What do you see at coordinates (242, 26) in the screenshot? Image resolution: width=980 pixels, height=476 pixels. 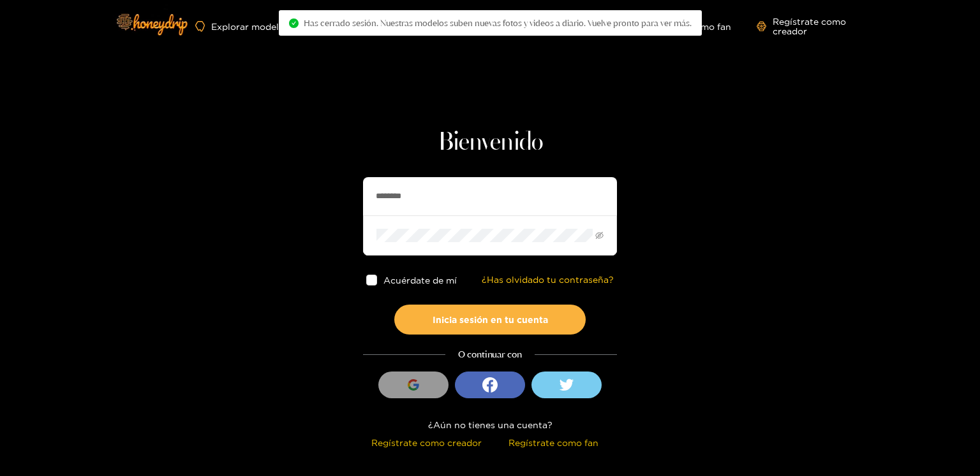 I see `a: Explorar modelos` at bounding box center [242, 26].